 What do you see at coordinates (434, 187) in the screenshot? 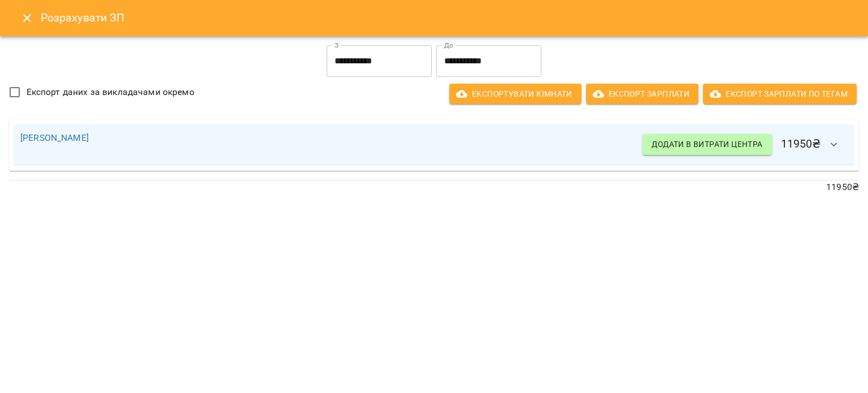
I see `p: 11950 ₴` at bounding box center [434, 187].